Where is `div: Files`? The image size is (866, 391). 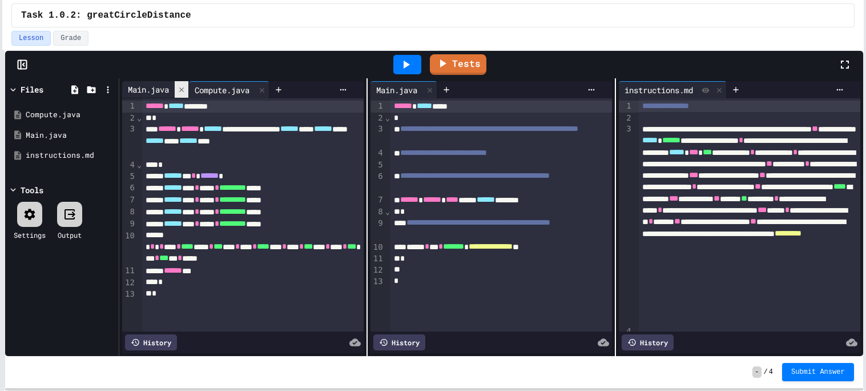
div: Files is located at coordinates (32, 89).